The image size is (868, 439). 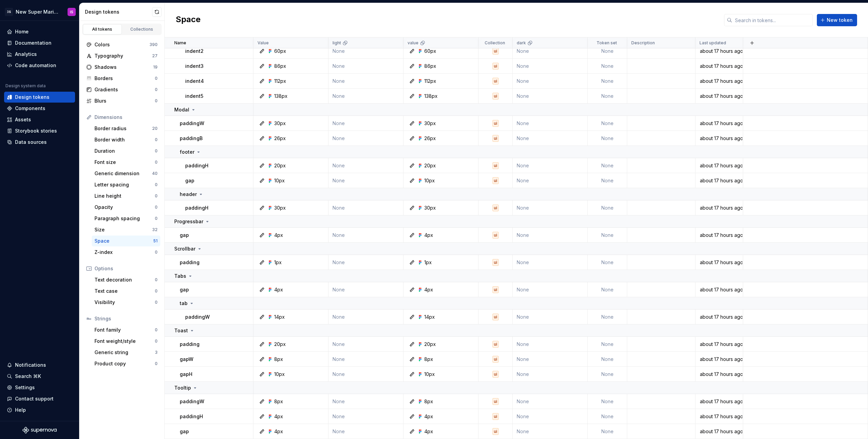 What do you see at coordinates (155, 230) in the screenshot?
I see `div: 32` at bounding box center [155, 230].